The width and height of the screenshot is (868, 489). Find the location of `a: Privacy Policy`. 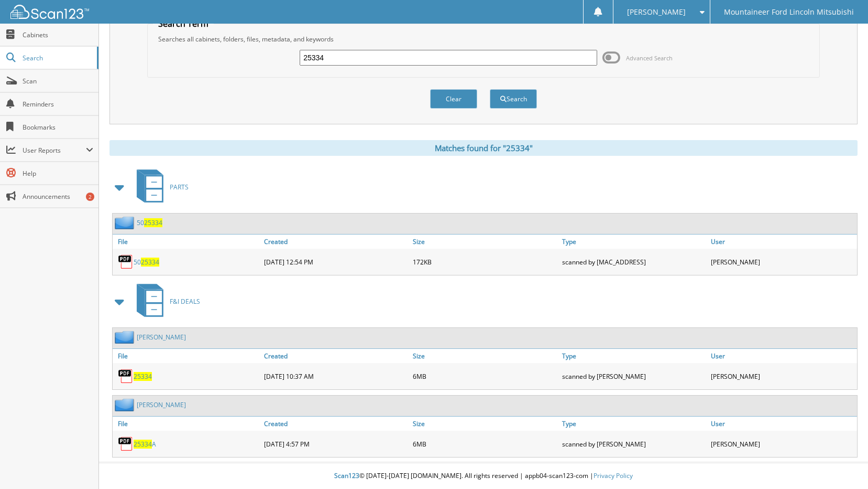

a: Privacy Policy is located at coordinates (613, 475).